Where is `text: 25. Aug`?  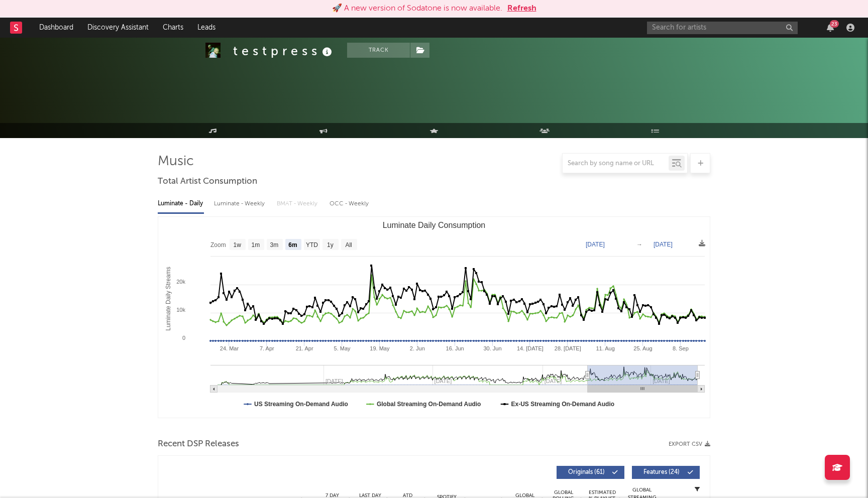
text: 25. Aug is located at coordinates (642, 348).